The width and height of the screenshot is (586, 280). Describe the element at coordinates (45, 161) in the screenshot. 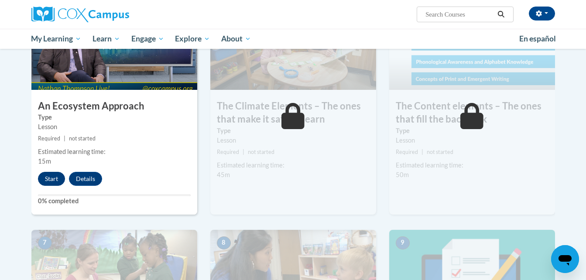

I see `span: 15m` at that location.